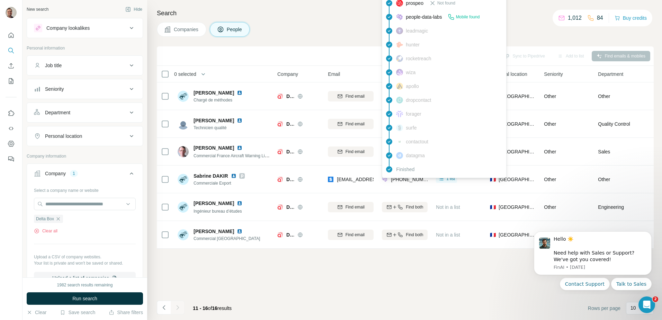 The height and width of the screenshot is (320, 662). Describe the element at coordinates (85, 156) in the screenshot. I see `p: Company information` at that location.